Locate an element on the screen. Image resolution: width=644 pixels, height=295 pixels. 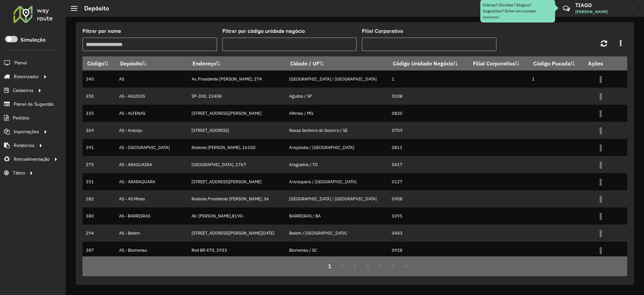
label: Filial Corporativa is located at coordinates (382, 31).